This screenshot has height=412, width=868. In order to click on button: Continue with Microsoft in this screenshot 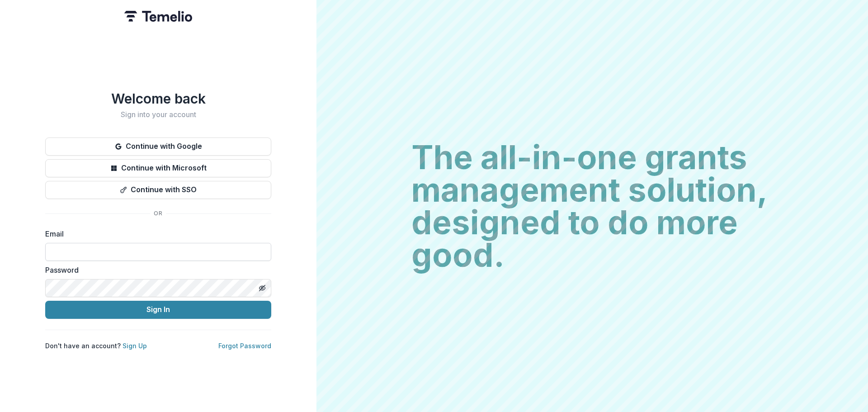, I will do `click(158, 168)`.